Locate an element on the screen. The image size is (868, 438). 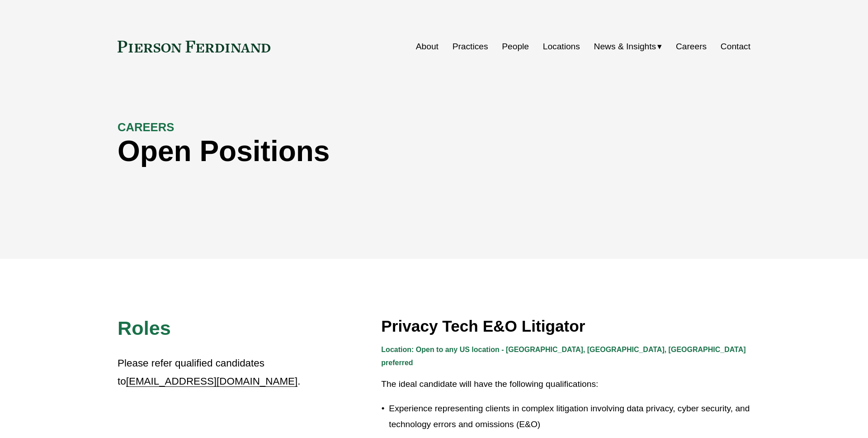
a: Practices is located at coordinates (470, 47).